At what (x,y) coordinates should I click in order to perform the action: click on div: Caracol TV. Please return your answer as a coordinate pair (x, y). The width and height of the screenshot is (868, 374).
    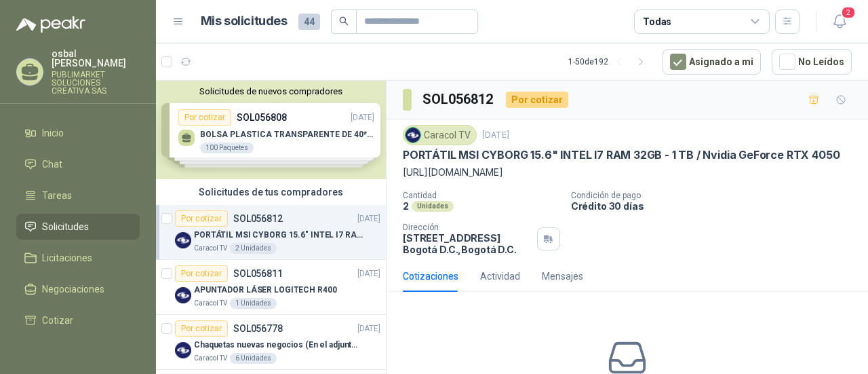
    Looking at the image, I should click on (440, 135).